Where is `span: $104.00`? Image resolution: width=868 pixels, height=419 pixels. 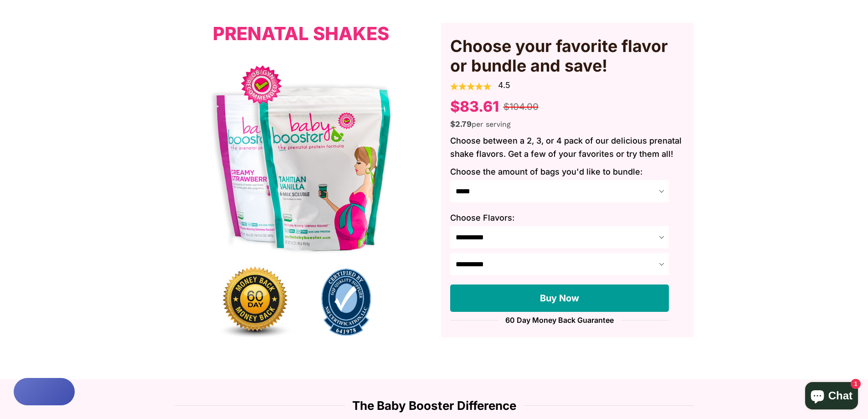 span: $104.00 is located at coordinates (520, 106).